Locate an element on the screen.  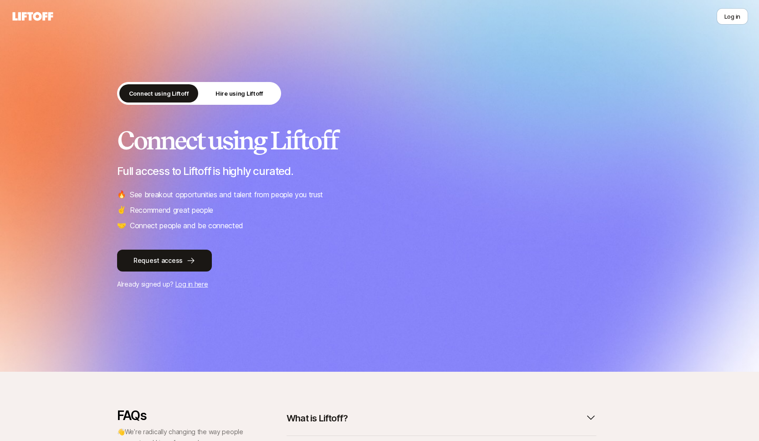
p: Connect people and be connected is located at coordinates (186, 226).